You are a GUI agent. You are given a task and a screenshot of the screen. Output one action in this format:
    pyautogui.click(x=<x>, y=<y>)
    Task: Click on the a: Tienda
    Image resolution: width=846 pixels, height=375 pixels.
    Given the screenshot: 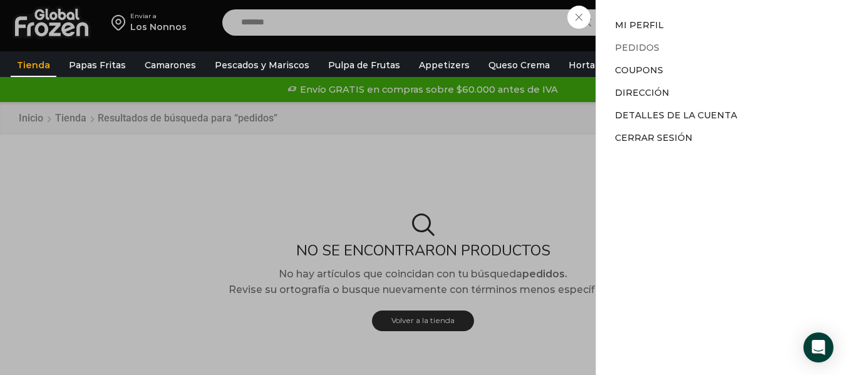 What is the action you would take?
    pyautogui.click(x=33, y=65)
    